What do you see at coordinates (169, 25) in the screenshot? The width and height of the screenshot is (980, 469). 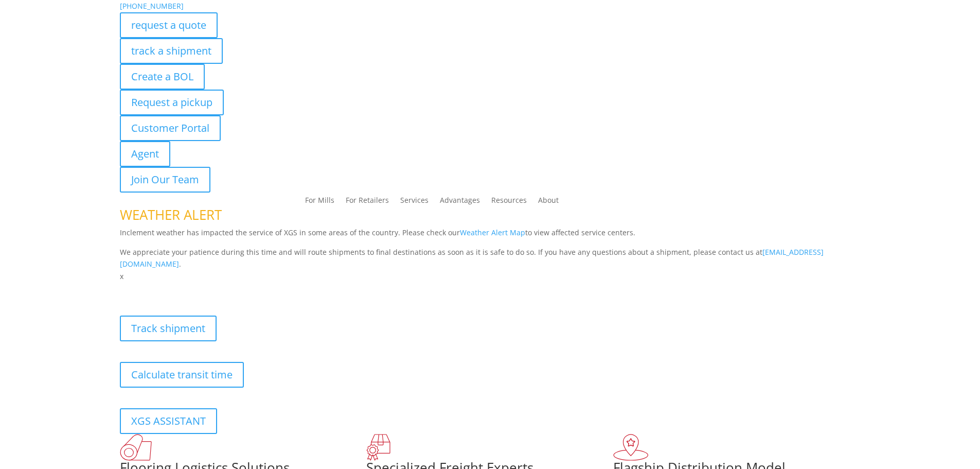 I see `a: request a quote` at bounding box center [169, 25].